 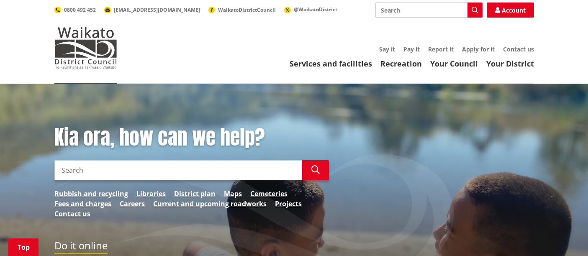 What do you see at coordinates (75, 10) in the screenshot?
I see `a: 0800 492 452` at bounding box center [75, 10].